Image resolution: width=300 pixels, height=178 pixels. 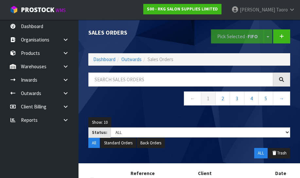 What do you see at coordinates (222, 98) in the screenshot?
I see `a: 2` at bounding box center [222, 98].